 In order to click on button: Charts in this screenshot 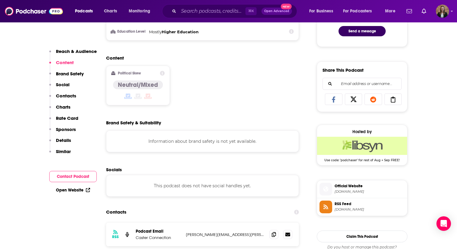, I will do `click(60, 109)`.